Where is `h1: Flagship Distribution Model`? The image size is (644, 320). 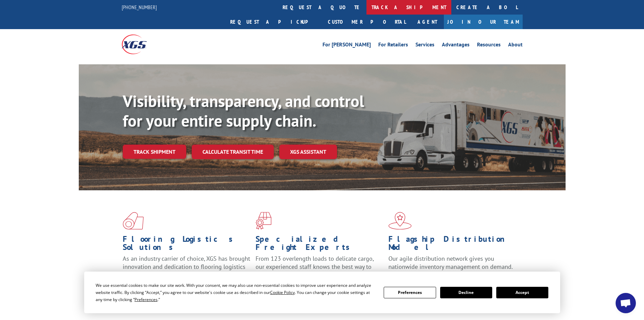 h1: Flagship Distribution Model is located at coordinates (452, 245).